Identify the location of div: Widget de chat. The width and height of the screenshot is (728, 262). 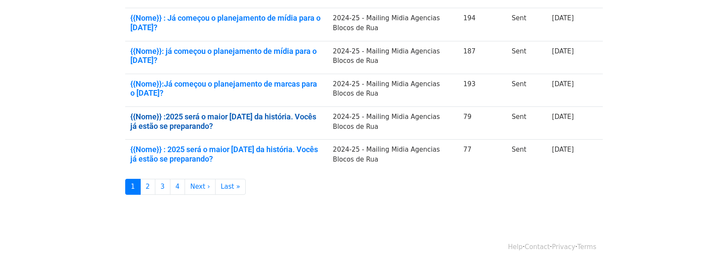
(706, 241).